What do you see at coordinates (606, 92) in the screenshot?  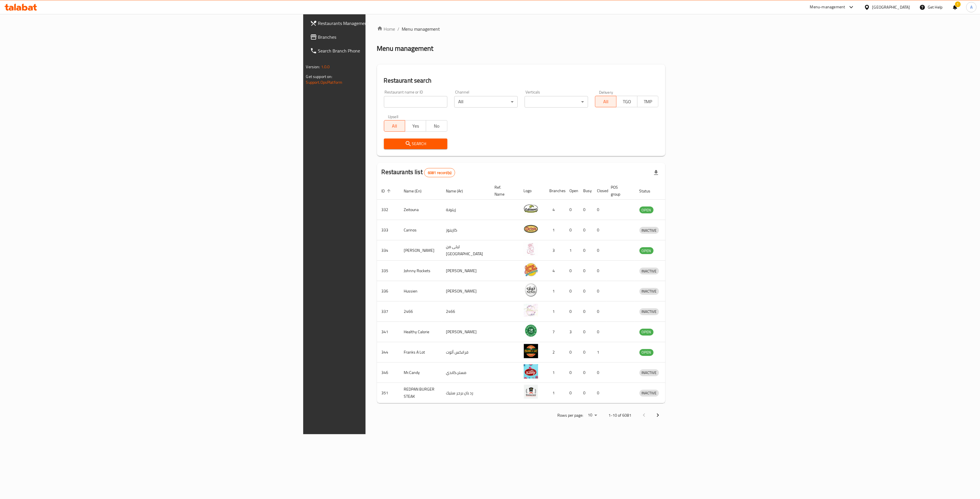 I see `label: Delivery` at bounding box center [606, 92].